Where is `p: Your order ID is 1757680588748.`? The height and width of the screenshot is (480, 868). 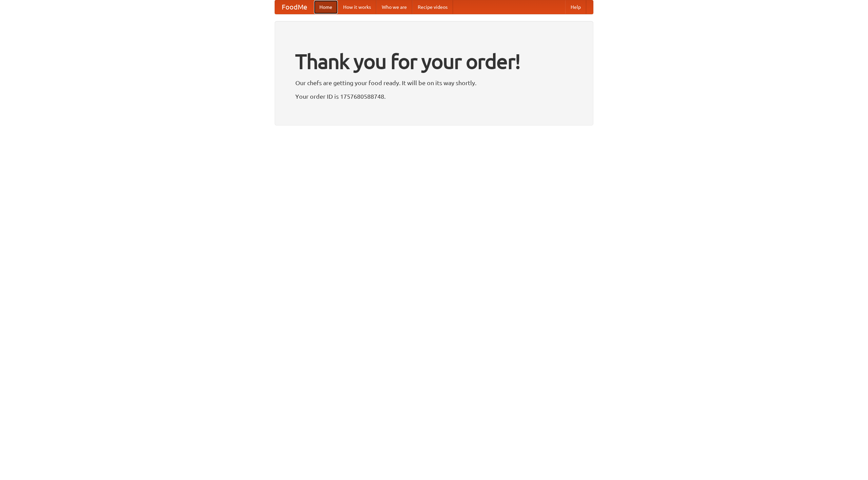
p: Your order ID is 1757680588748. is located at coordinates (434, 96).